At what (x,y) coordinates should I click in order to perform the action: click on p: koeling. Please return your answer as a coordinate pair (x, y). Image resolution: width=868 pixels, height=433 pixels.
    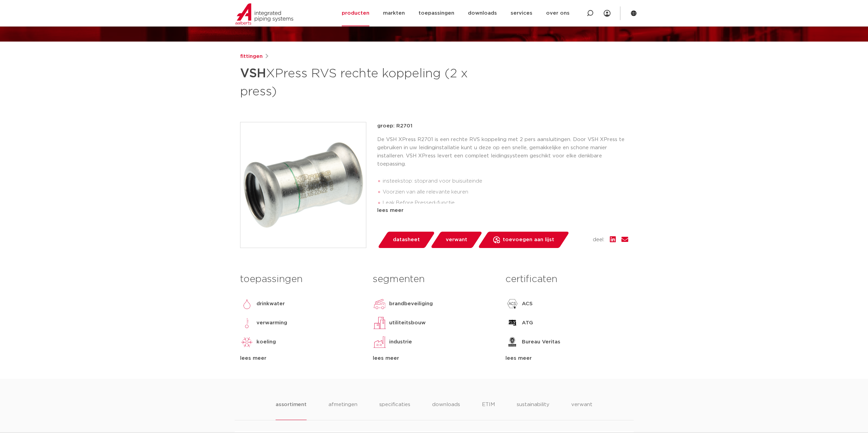
    Looking at the image, I should click on (266, 342).